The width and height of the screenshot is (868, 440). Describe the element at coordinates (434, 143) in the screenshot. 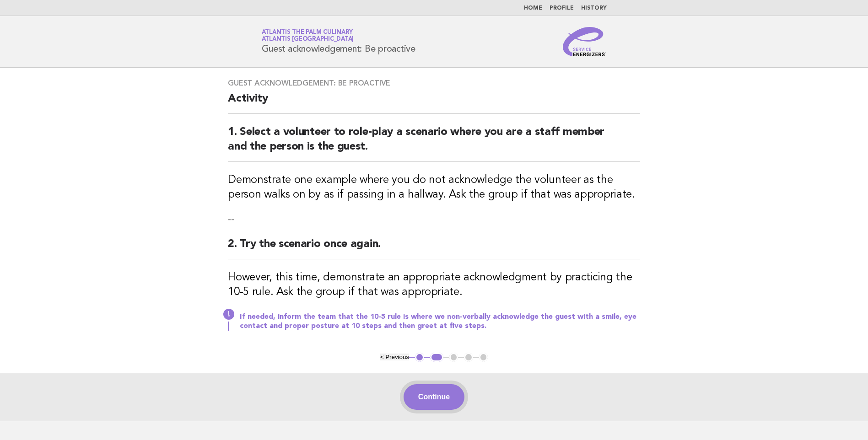

I see `h2: 1. Select a volunteer to role-play a scenario where you are a staff member and the person is the ...` at that location.